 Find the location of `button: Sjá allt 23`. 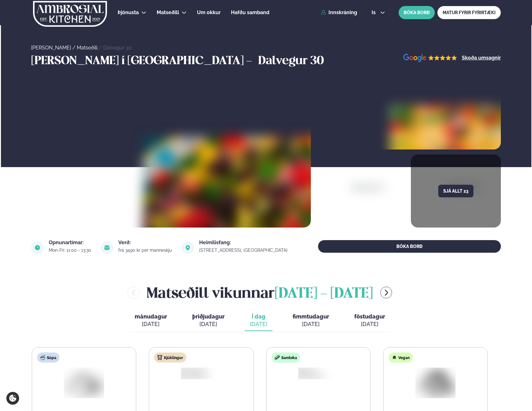

button: Sjá allt 23 is located at coordinates (456, 191).